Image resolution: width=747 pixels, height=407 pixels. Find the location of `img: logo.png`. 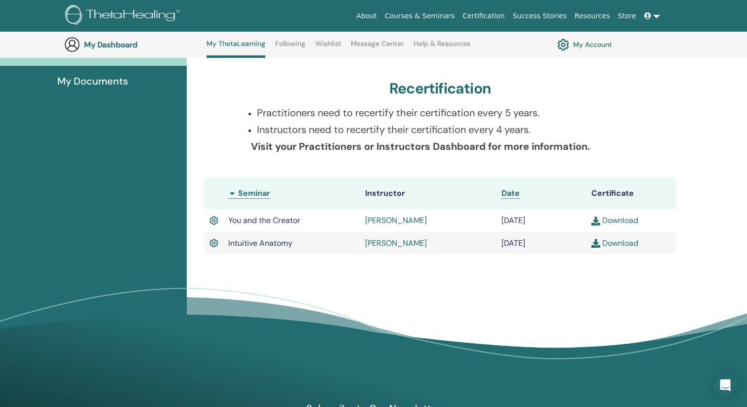

img: logo.png is located at coordinates (124, 16).